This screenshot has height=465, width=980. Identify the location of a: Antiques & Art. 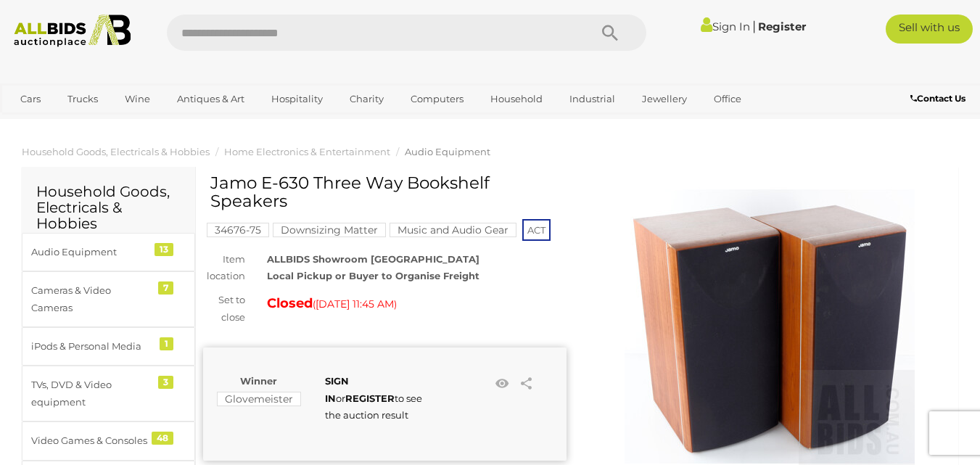
(210, 98).